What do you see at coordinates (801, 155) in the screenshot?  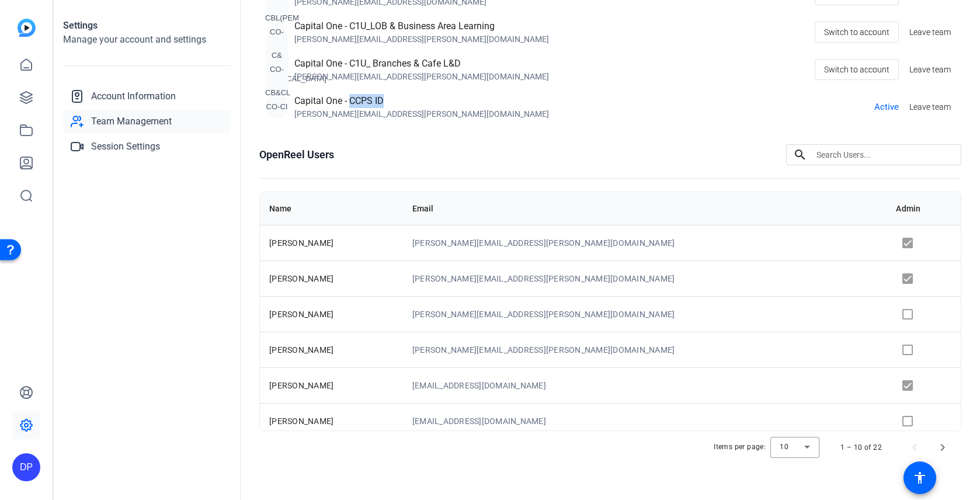 I see `mat-icon: search` at bounding box center [801, 155].